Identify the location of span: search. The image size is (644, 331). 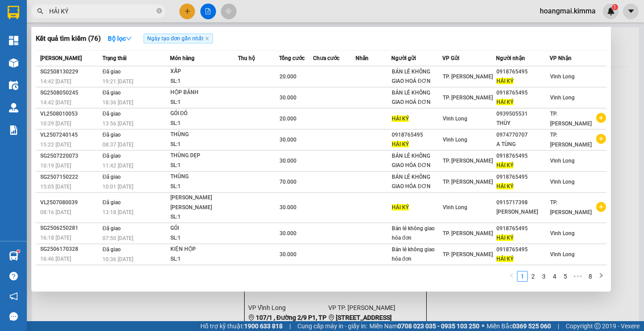
(40, 11).